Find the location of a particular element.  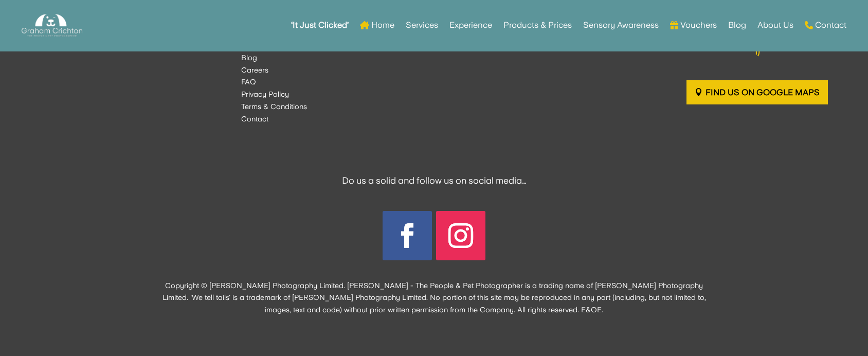

a: ‘It Just Clicked’ is located at coordinates (320, 25).